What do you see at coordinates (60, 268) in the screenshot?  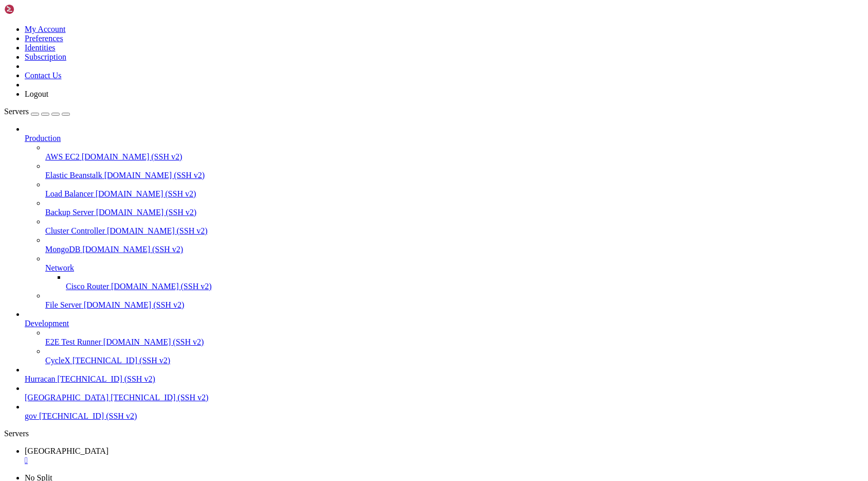 I see `span: Network` at bounding box center [60, 268].